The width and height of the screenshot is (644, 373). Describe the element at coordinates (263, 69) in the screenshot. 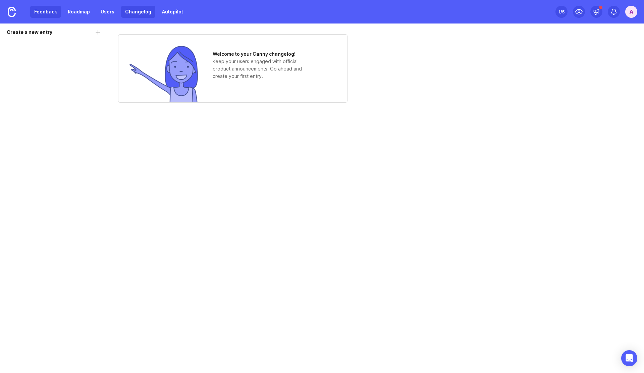

I see `p: Keep your users engaged with official product announcements. Go ahead and create your first entry.` at that location.